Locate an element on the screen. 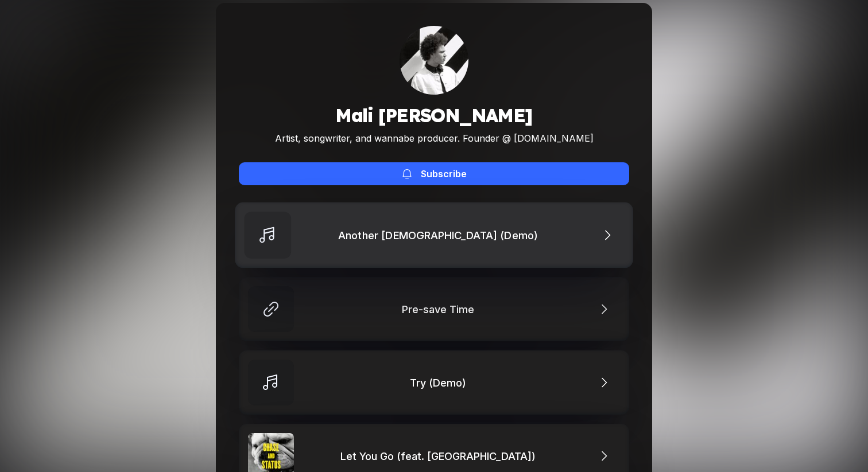 The image size is (868, 472). img: 160x160 is located at coordinates (434, 60).